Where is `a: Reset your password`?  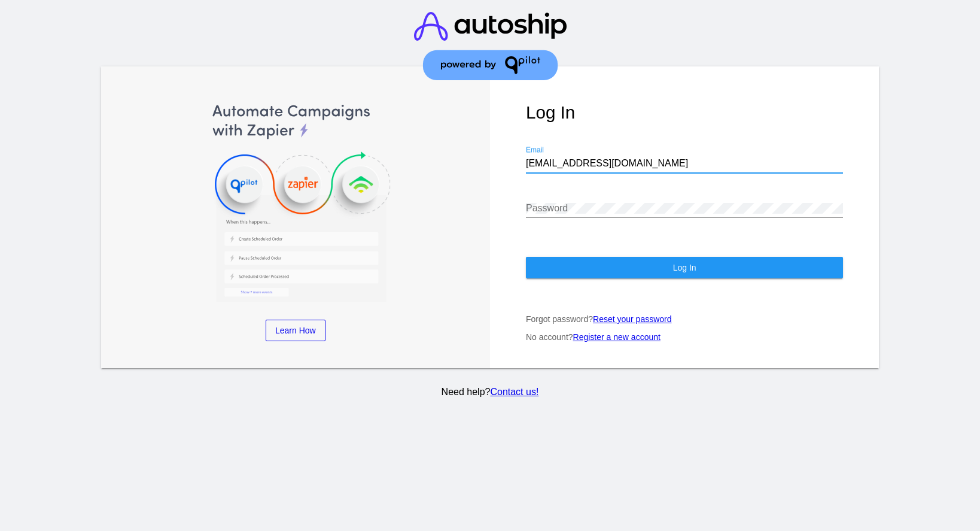
a: Reset your password is located at coordinates (633, 319).